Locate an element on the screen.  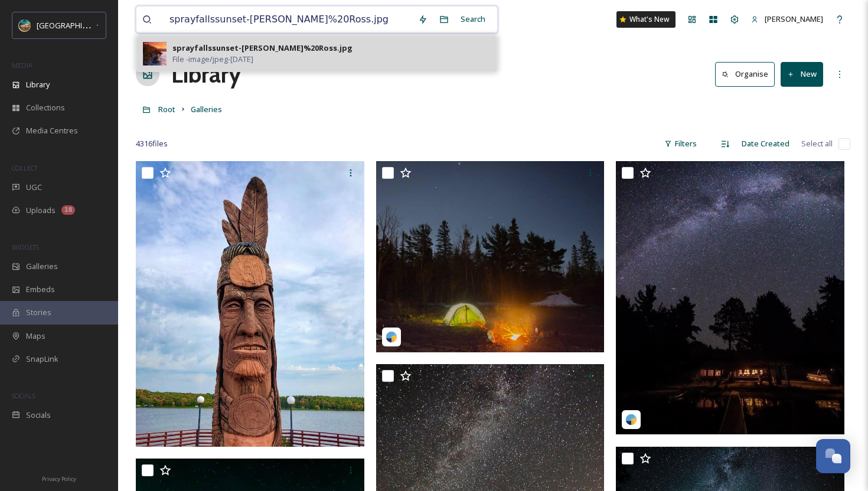
div: 18 is located at coordinates (68, 210).